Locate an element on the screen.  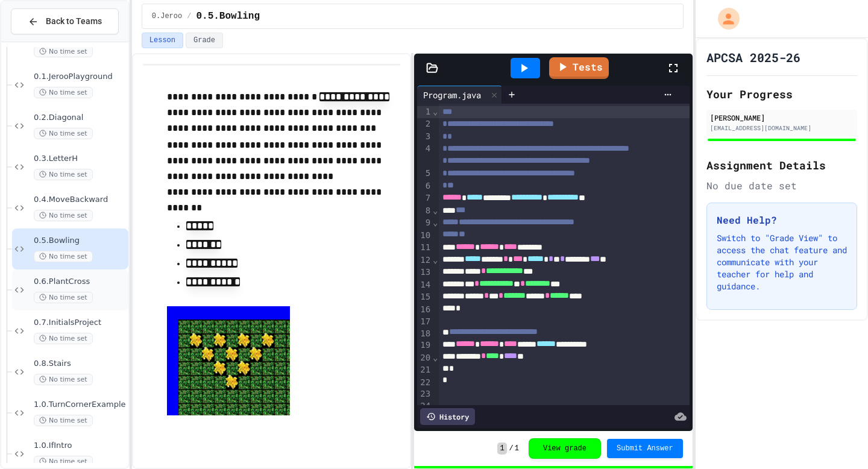
div: 6 is located at coordinates (424, 186).